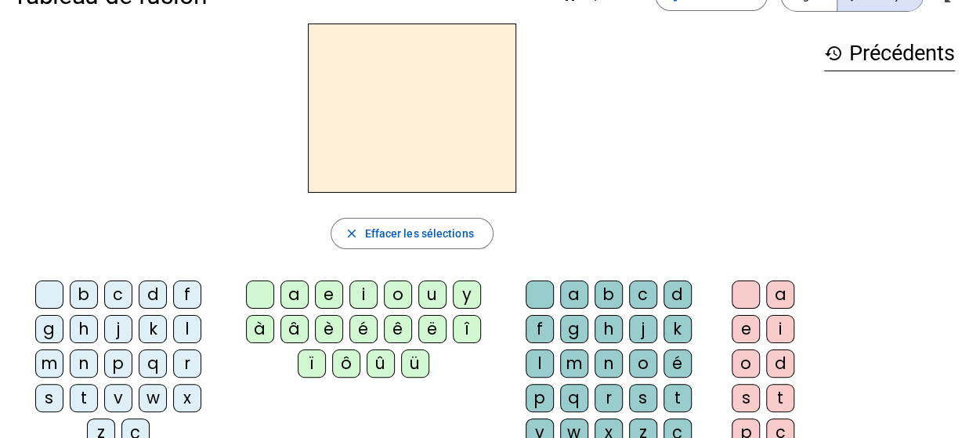 Image resolution: width=980 pixels, height=438 pixels. What do you see at coordinates (398, 329) in the screenshot?
I see `div: ê` at bounding box center [398, 329].